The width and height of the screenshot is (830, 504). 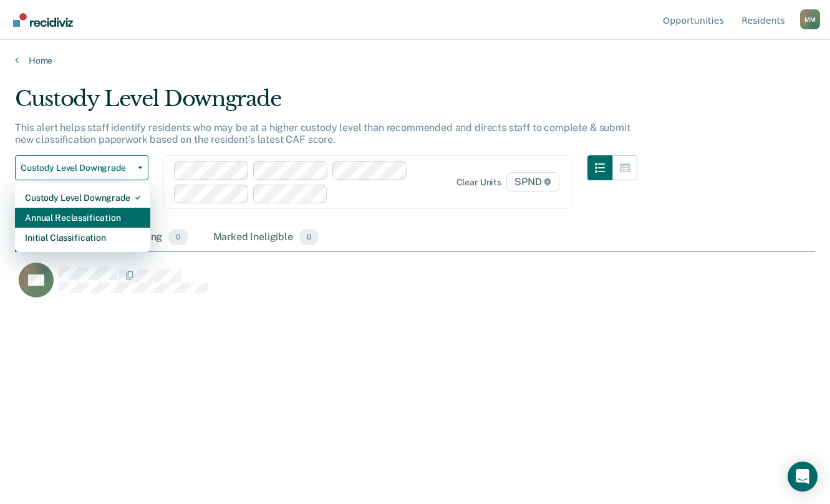 What do you see at coordinates (479, 182) in the screenshot?
I see `div: Clear units` at bounding box center [479, 182].